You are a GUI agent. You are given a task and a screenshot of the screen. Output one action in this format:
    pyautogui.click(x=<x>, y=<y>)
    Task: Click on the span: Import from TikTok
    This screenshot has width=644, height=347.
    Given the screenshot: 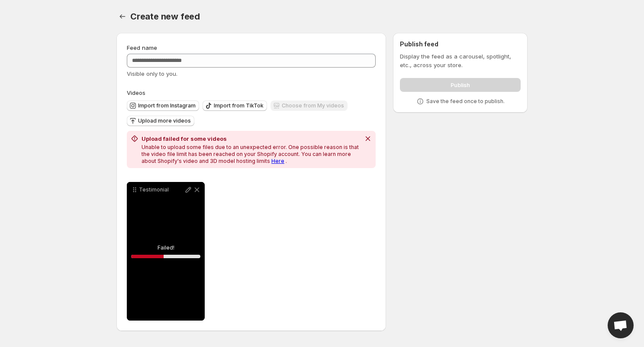 What is the action you would take?
    pyautogui.click(x=238, y=105)
    